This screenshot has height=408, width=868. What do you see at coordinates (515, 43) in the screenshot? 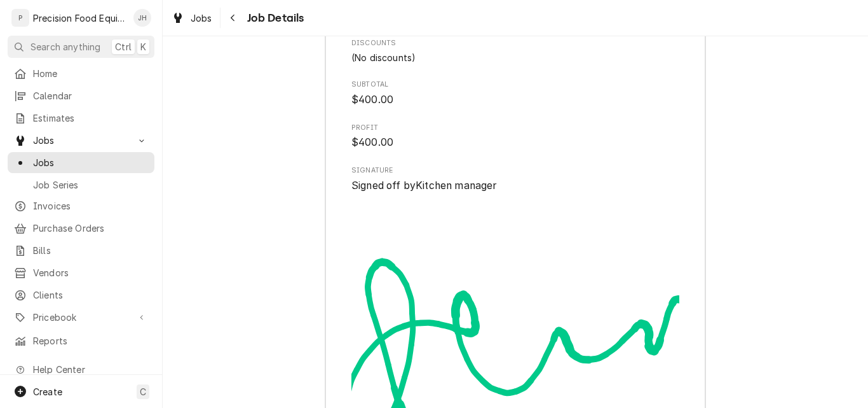
I see `span: Discounts` at bounding box center [515, 43].